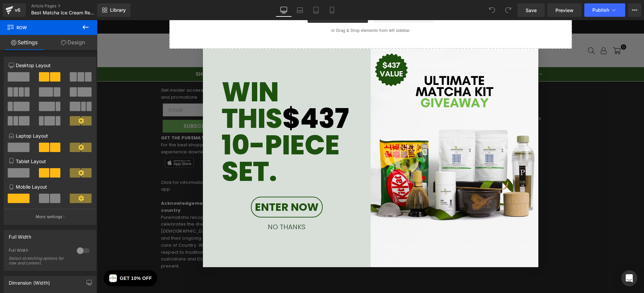  I want to click on a: Tablet, so click(316, 10).